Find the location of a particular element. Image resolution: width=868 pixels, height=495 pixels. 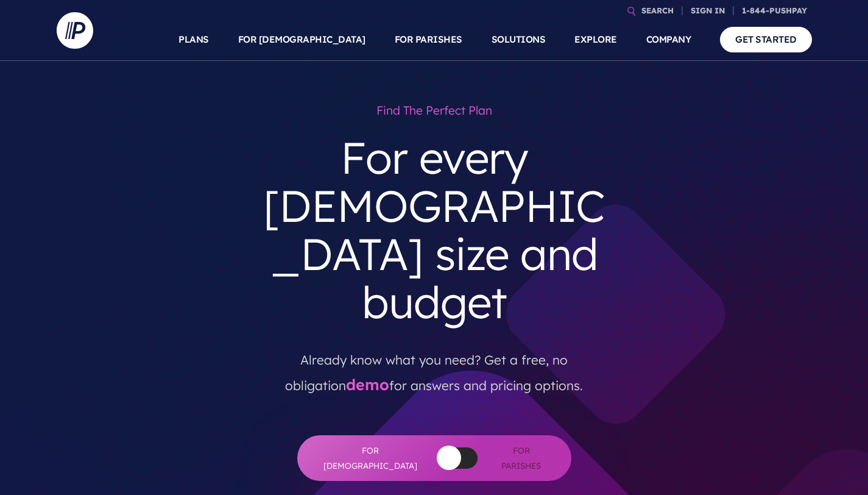

a: PLANS is located at coordinates (193, 40).